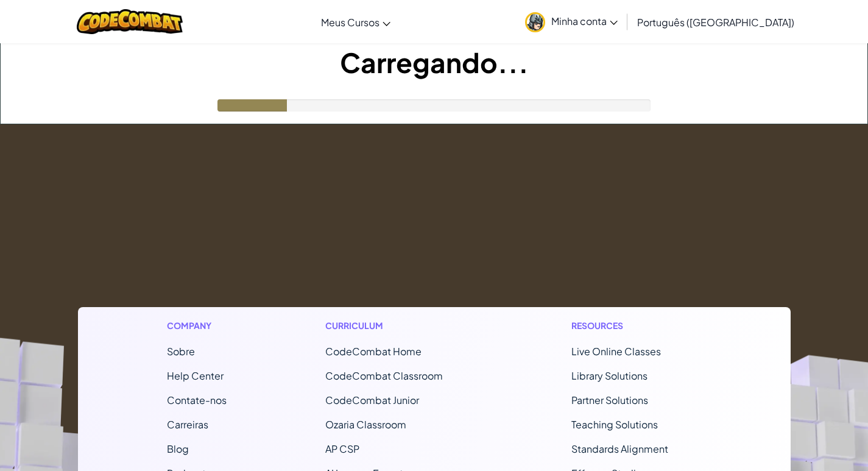 The image size is (868, 471). What do you see at coordinates (373, 350) in the screenshot?
I see `span: CodeCombat Home` at bounding box center [373, 350].